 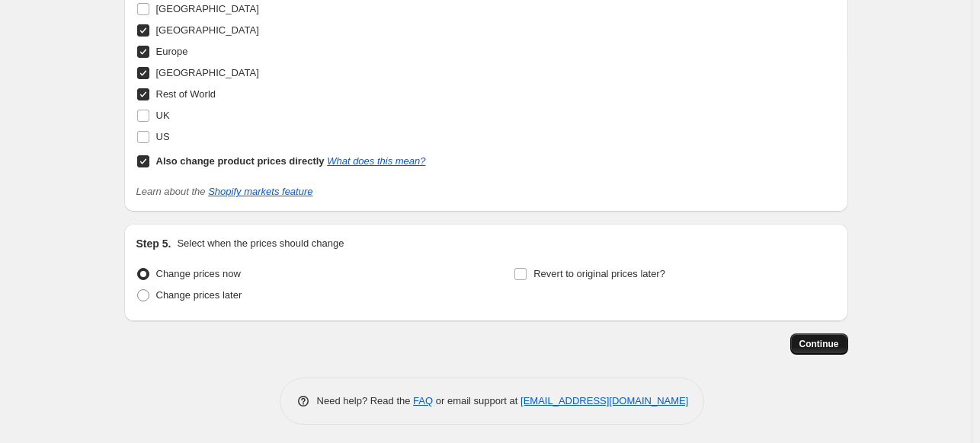 I want to click on i: Learn about the, so click(x=225, y=191).